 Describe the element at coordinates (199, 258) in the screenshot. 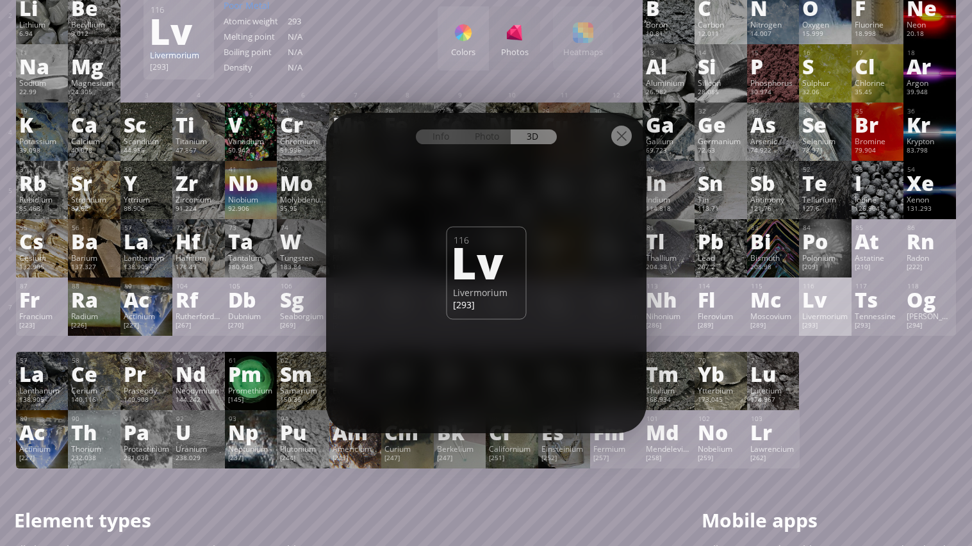

I see `div: Hafnium` at that location.